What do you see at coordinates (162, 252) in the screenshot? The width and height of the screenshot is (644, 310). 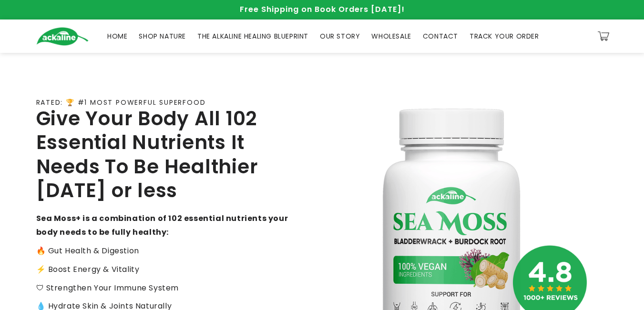 I see `p: 🔥 Gut Health & Digestion` at bounding box center [162, 252].